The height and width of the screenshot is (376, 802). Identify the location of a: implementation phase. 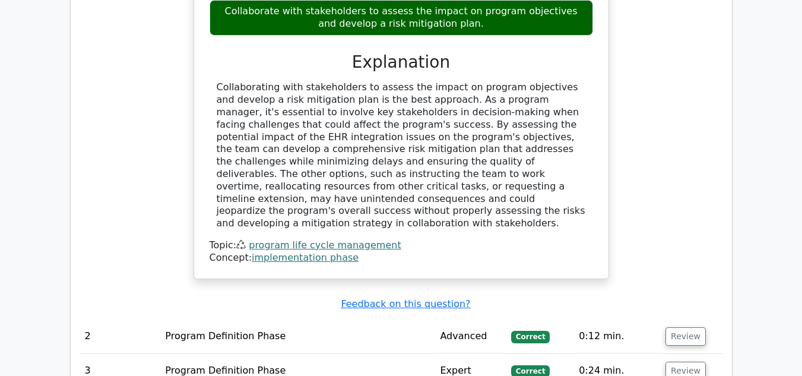
(305, 257).